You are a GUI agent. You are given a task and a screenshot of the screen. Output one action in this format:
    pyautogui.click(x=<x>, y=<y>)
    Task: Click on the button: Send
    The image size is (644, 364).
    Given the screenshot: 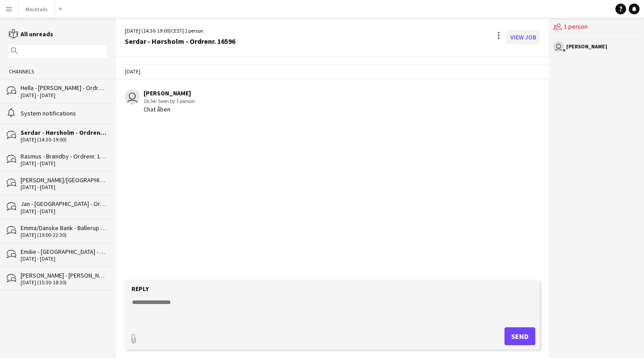 What is the action you would take?
    pyautogui.click(x=520, y=336)
    